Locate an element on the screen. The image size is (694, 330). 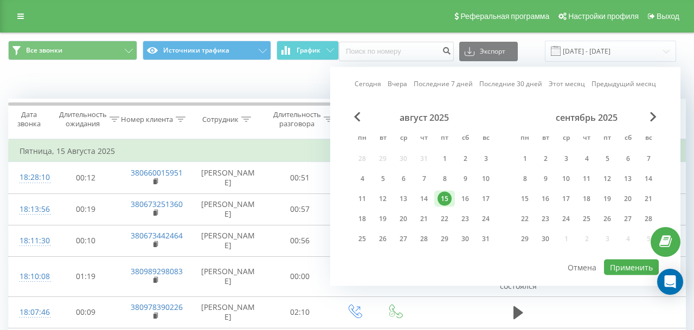
div: август 2025 is located at coordinates (424, 118).